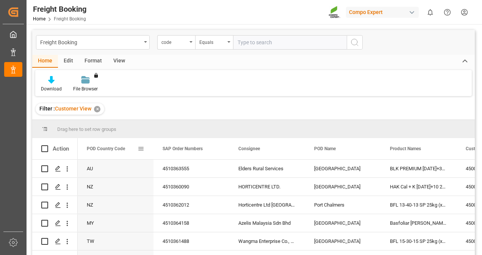 The height and width of the screenshot is (255, 482). I want to click on div: Home, so click(45, 61).